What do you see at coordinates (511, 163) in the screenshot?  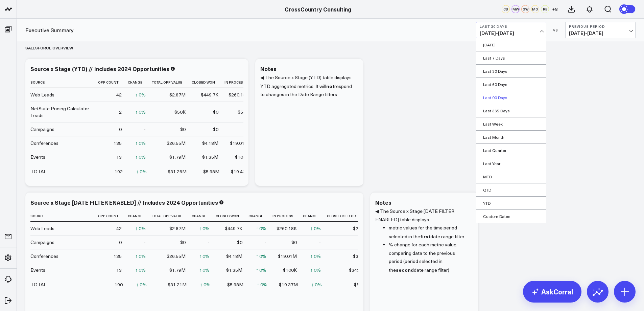 I see `a: Last Year` at bounding box center [511, 163].